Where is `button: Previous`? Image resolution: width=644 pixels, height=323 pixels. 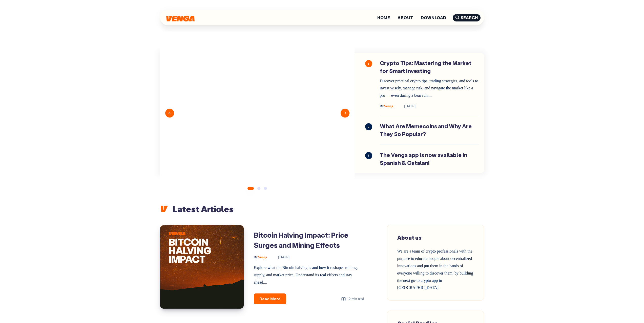
button: Previous is located at coordinates (169, 113).